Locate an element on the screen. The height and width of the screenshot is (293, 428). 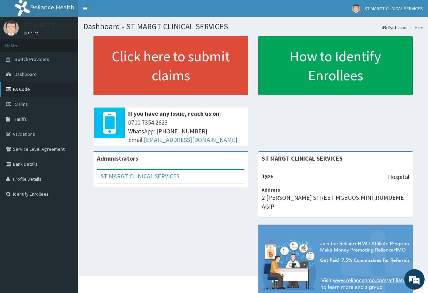
a: Online is located at coordinates (32, 33).